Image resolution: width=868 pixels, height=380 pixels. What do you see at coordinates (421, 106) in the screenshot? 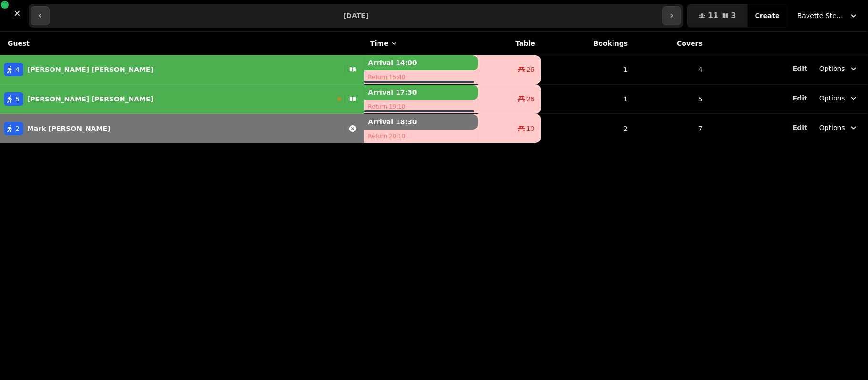
I see `p: Return 19:10` at bounding box center [421, 106].